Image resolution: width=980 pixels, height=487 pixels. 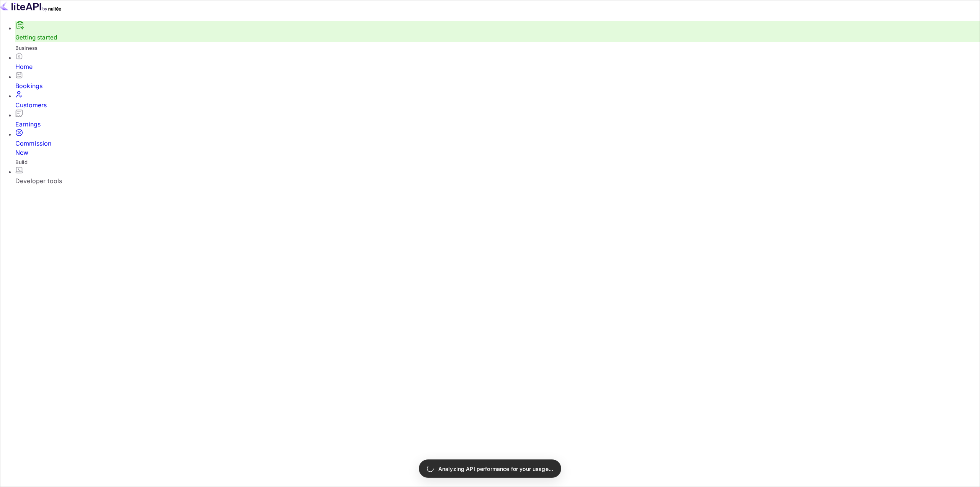 What do you see at coordinates (498, 148) in the screenshot?
I see `div: Commission` at bounding box center [498, 148].